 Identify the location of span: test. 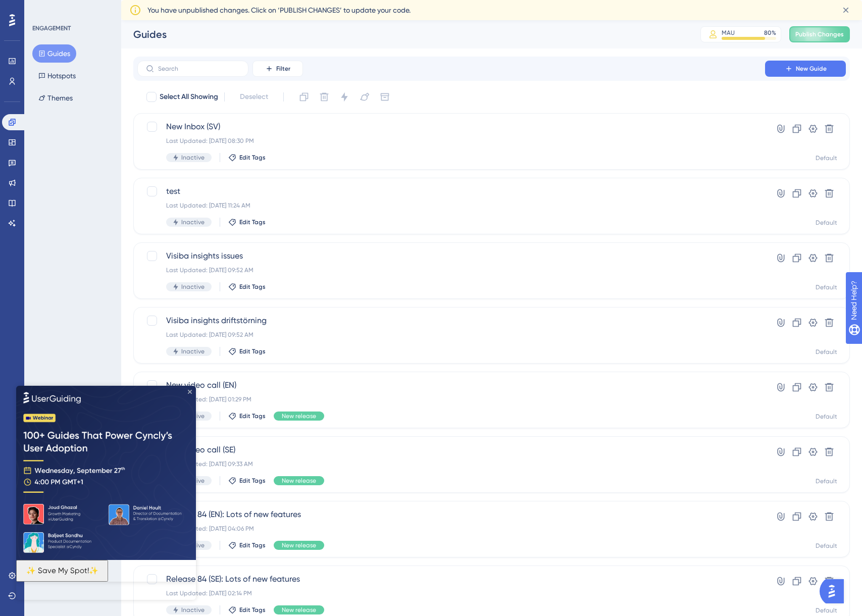
(451, 191).